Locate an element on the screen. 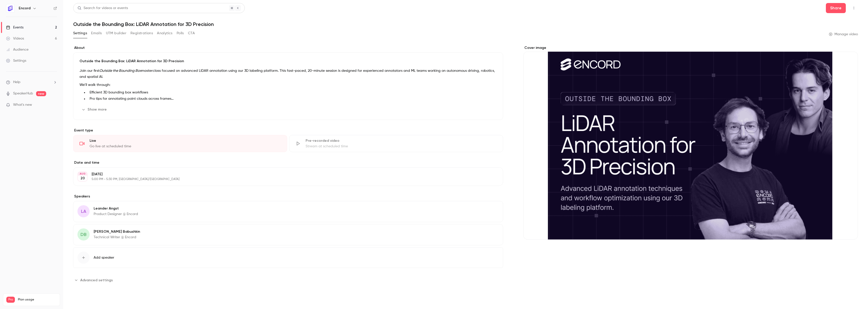 The image size is (868, 309). label: About is located at coordinates (288, 48).